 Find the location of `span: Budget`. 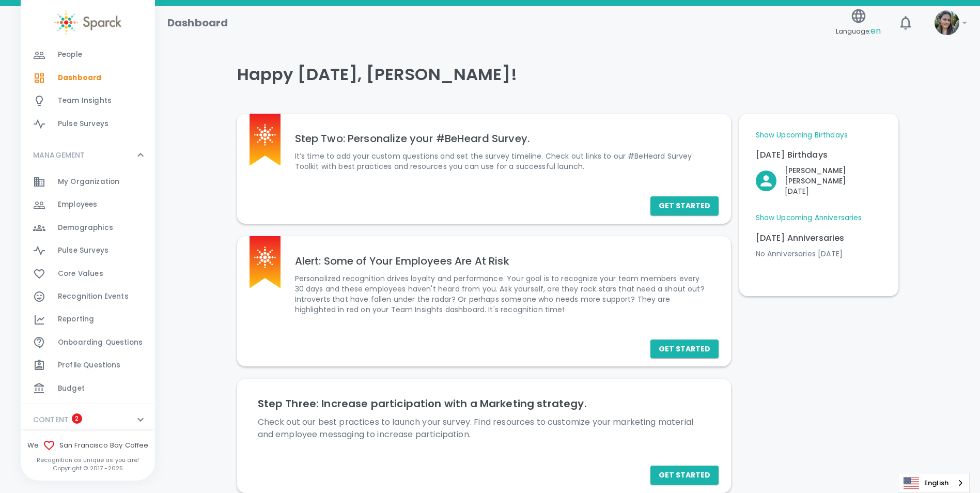

span: Budget is located at coordinates (71, 389).